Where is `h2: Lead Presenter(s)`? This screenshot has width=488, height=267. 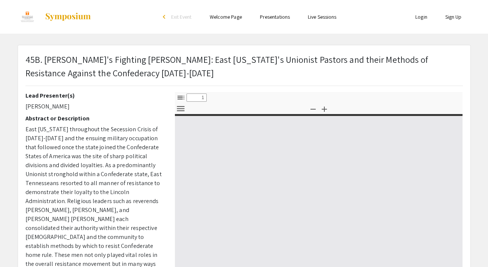
h2: Lead Presenter(s) is located at coordinates (94, 95).